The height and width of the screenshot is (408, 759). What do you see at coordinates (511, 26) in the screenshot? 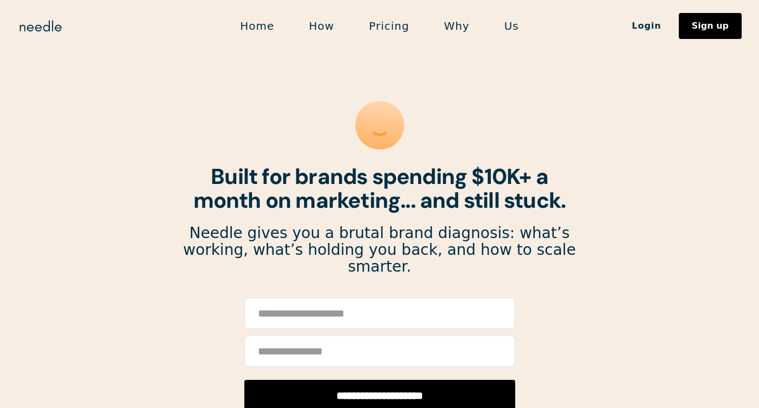
I see `a: Us` at bounding box center [511, 26].